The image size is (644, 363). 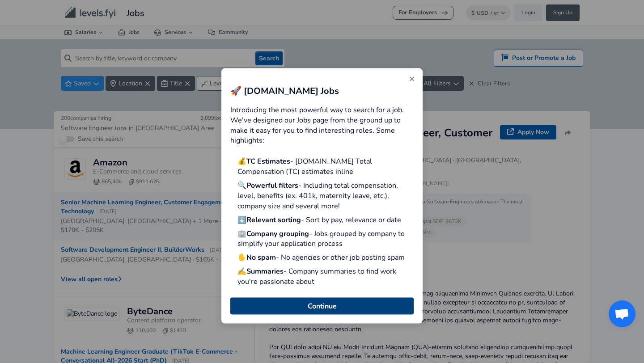 I want to click on strong: Summaries, so click(x=265, y=271).